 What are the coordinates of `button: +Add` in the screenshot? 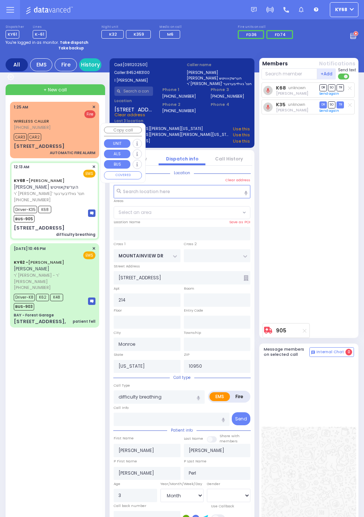 It's located at (326, 74).